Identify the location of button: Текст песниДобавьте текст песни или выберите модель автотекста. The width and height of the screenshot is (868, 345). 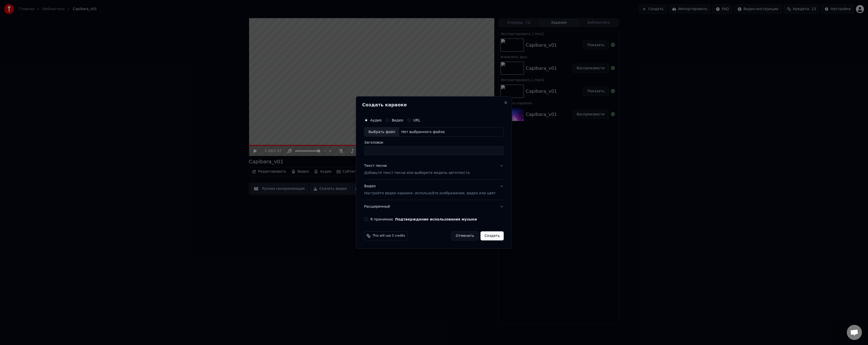
(434, 170).